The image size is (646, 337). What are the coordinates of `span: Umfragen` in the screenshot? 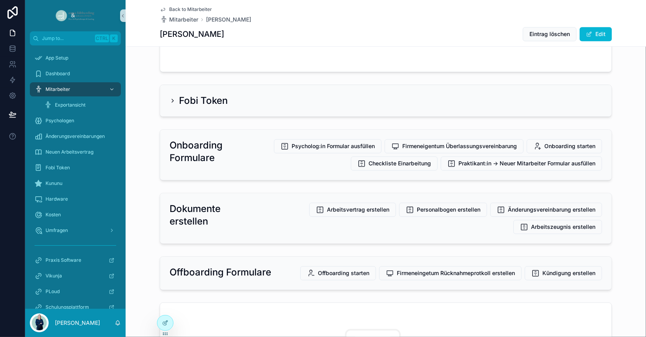 It's located at (57, 231).